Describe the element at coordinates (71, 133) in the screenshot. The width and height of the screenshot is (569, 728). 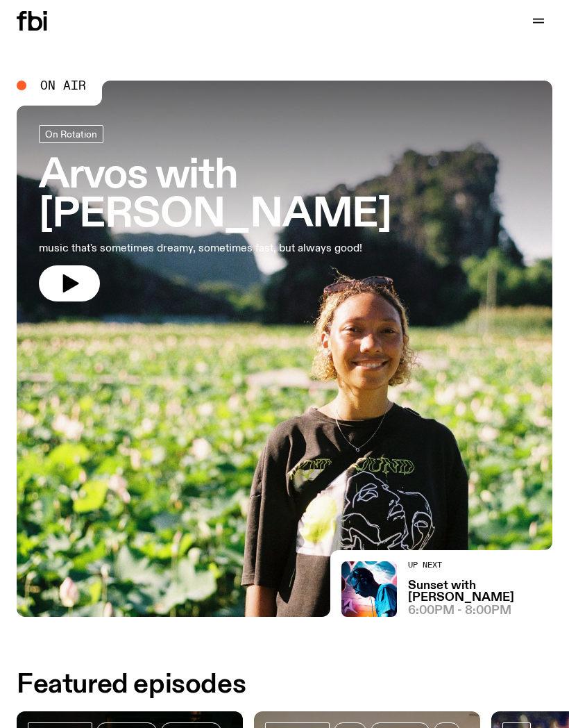
I see `span: On Rotation` at that location.